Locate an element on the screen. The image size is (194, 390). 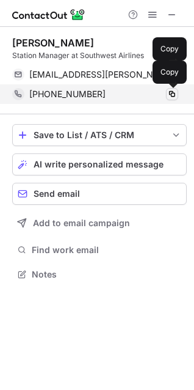
button: Notes is located at coordinates (100, 274).